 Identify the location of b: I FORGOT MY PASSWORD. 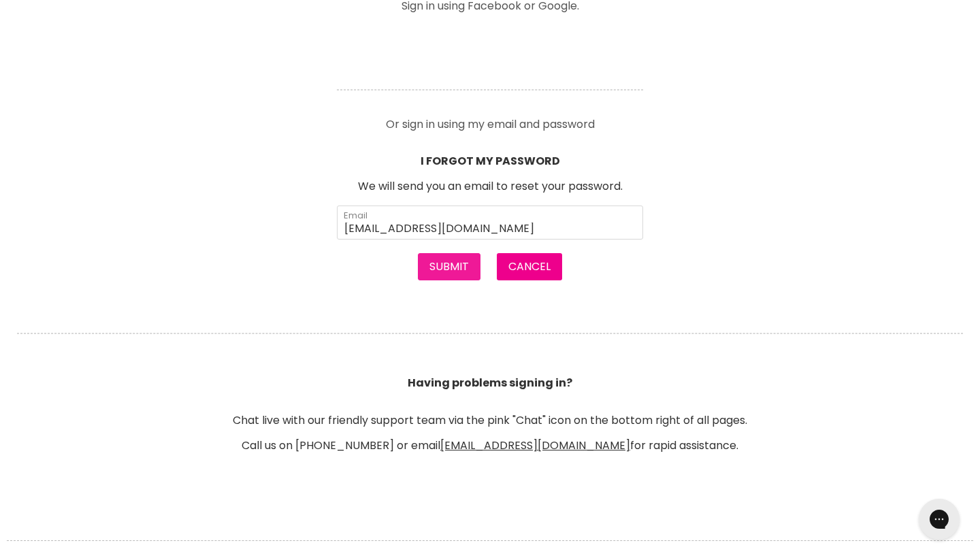
(490, 160).